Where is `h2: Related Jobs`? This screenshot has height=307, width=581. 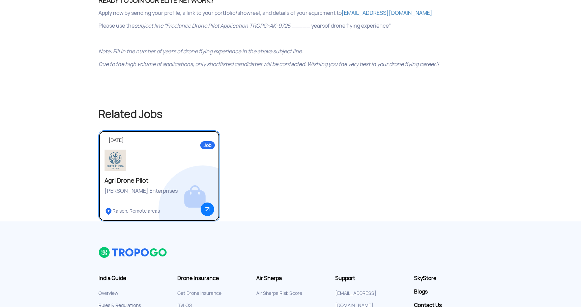 h2: Related Jobs is located at coordinates (291, 114).